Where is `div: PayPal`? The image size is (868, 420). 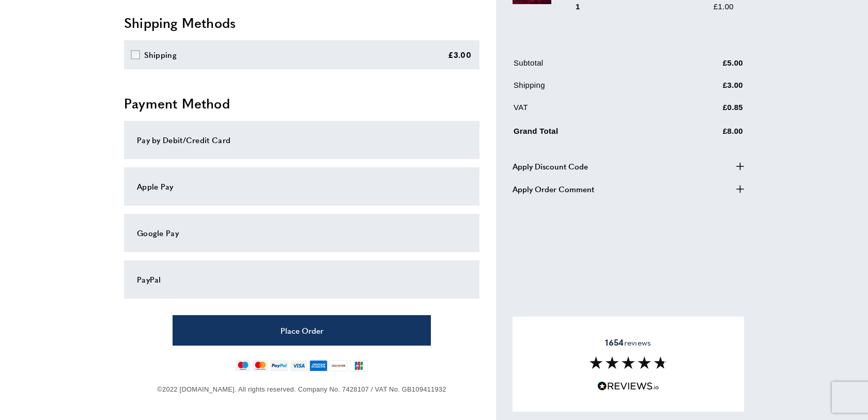 div: PayPal is located at coordinates (302, 279).